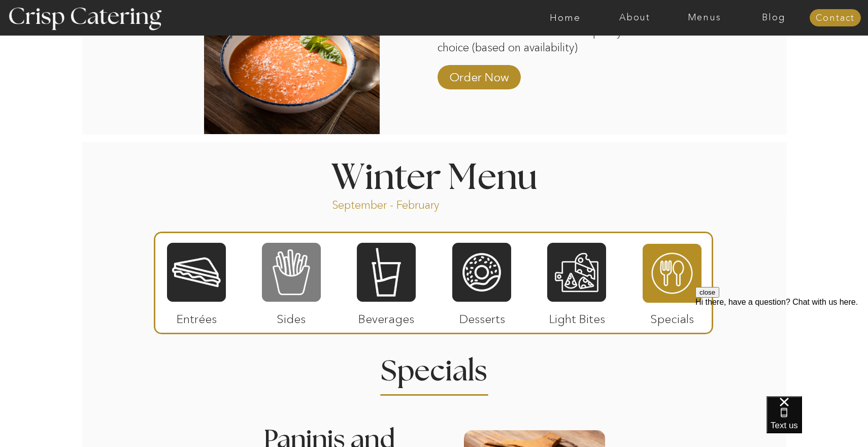  Describe the element at coordinates (835, 18) in the screenshot. I see `a: Contact` at that location.